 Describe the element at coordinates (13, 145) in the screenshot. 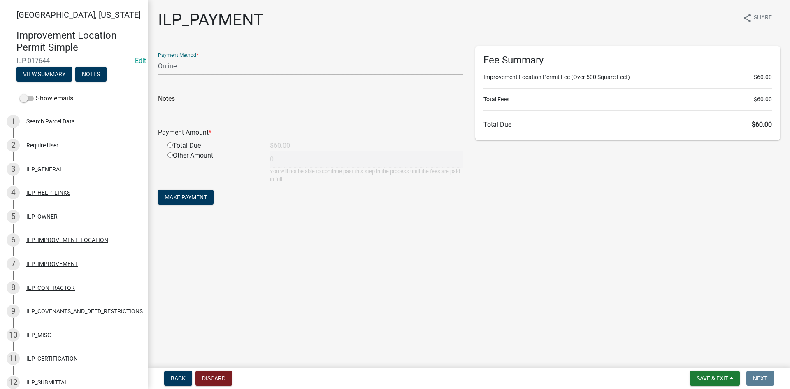

I see `div: 2` at that location.